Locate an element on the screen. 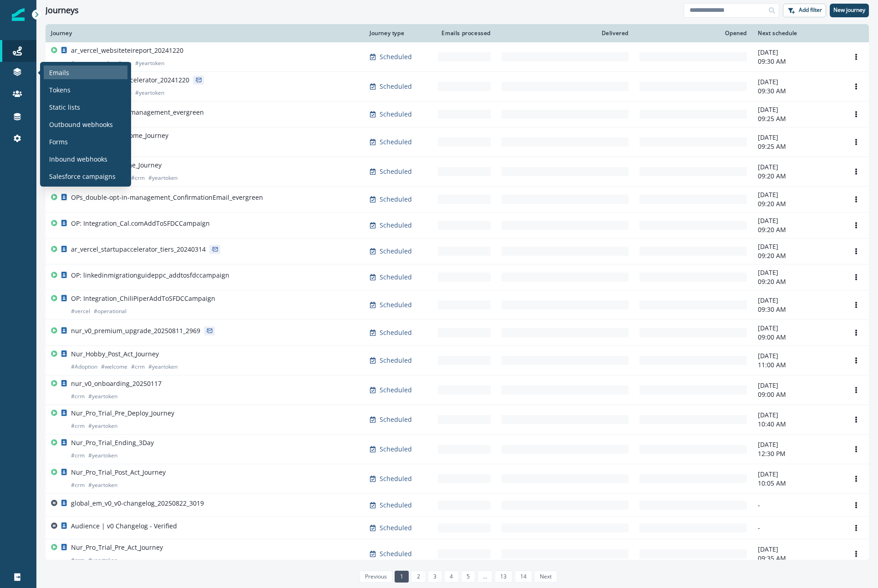 Image resolution: width=878 pixels, height=588 pixels. a: Outbound webhooks is located at coordinates (86, 124).